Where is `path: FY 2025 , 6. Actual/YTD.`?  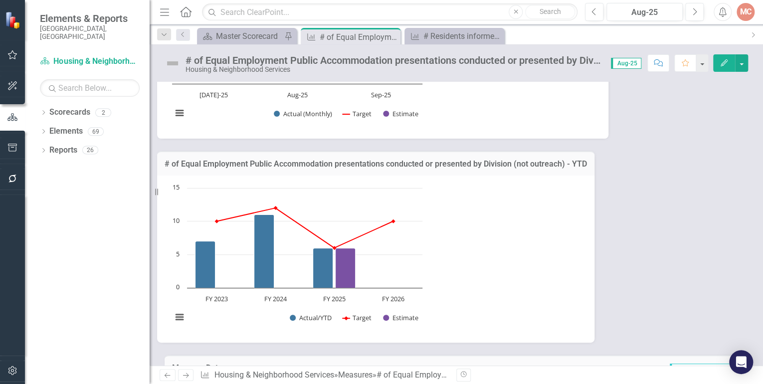
path: FY 2025 , 6. Actual/YTD. is located at coordinates (323, 268).